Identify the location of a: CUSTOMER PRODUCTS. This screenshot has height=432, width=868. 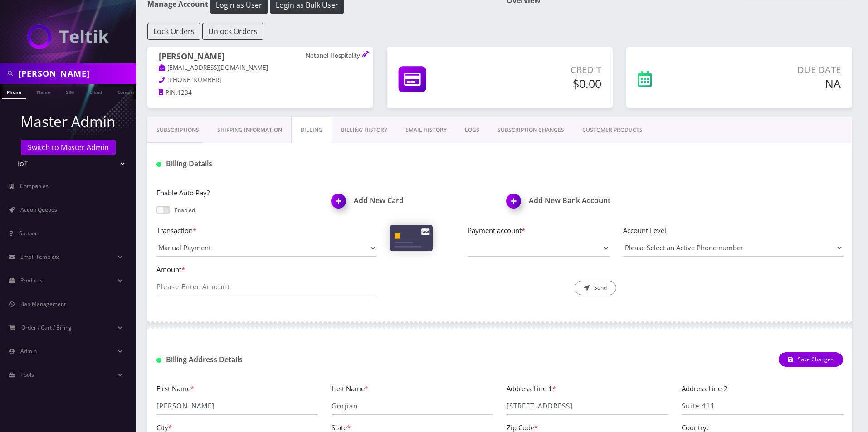
(612, 130).